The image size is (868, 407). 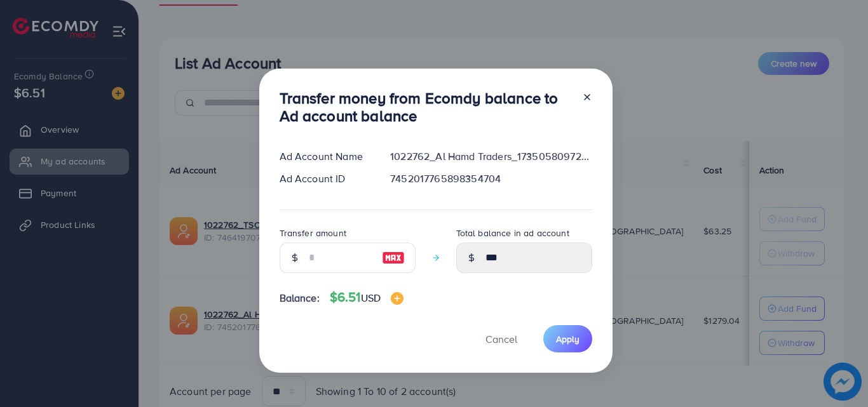 What do you see at coordinates (568, 339) in the screenshot?
I see `span: Apply` at bounding box center [568, 339].